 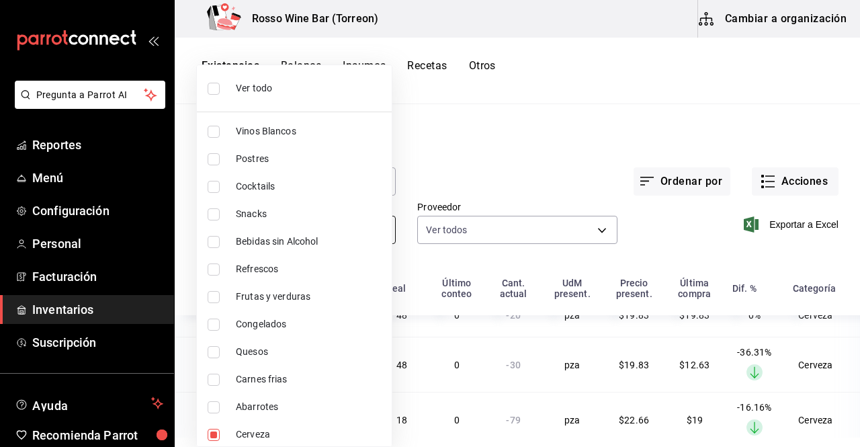 What do you see at coordinates (308, 159) in the screenshot?
I see `span: Postres` at bounding box center [308, 159].